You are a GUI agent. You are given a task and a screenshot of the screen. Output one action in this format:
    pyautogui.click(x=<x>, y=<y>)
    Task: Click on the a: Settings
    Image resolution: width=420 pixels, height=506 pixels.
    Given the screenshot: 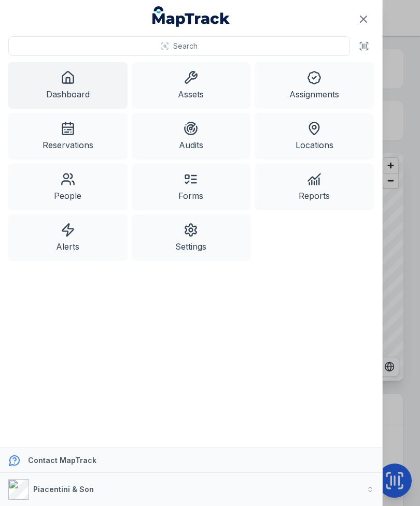 What is the action you would take?
    pyautogui.click(x=191, y=237)
    